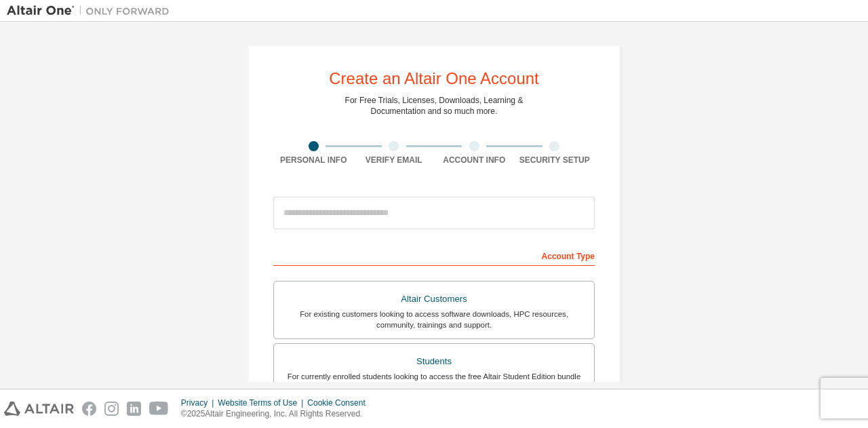 The height and width of the screenshot is (428, 868). I want to click on img: altair_logo.svg, so click(39, 409).